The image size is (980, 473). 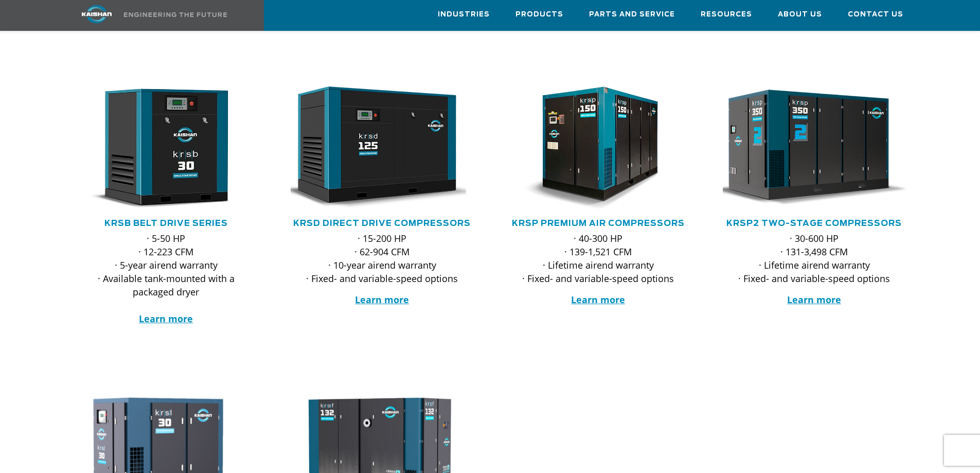 I want to click on img: krsd125, so click(x=375, y=148).